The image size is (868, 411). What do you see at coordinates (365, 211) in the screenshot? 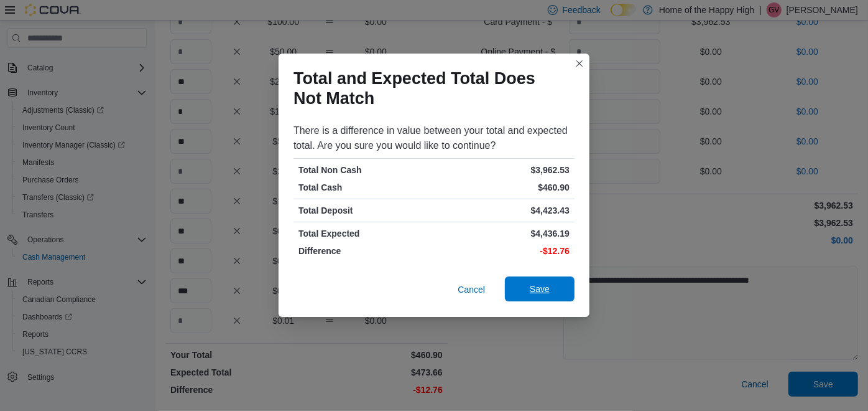
I see `p: Total Deposit` at bounding box center [365, 211].